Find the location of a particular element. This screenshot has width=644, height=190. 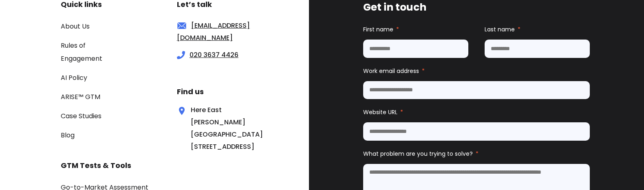

a: ARISE™ GTM is located at coordinates (80, 96).